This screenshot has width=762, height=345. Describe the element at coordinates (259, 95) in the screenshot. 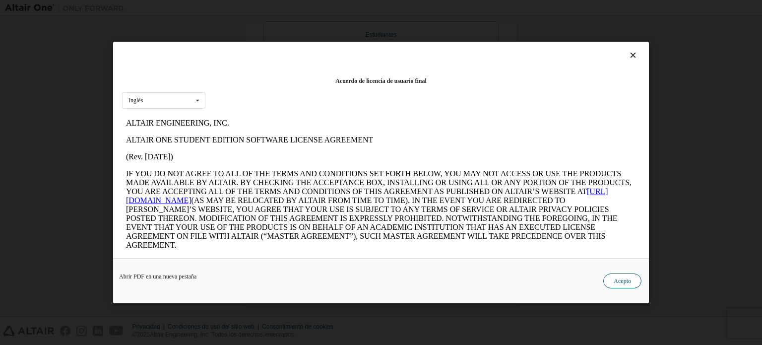

I see `p: IF YOU DO NOT AGREE TO ALL OF THE TERMS AND CONDITIONS SET FORTH BELOW, YOU MAY NOT ACCESS OR USE...` at that location.